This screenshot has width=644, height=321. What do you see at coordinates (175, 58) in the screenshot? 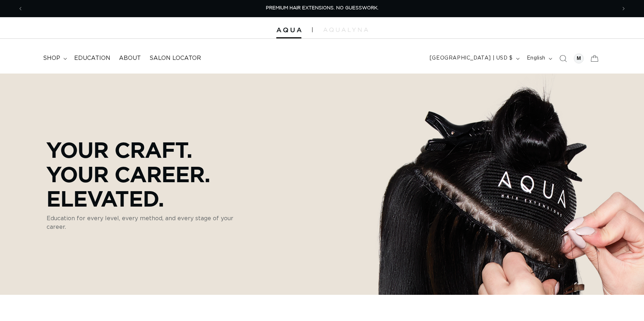
I see `span: Salon Locator` at bounding box center [175, 58].